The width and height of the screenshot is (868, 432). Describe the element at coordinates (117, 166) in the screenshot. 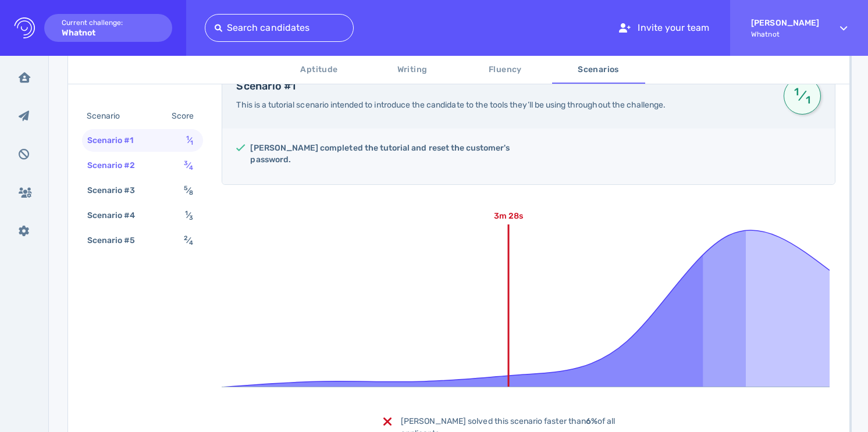

I see `div: Scenario #2` at that location.